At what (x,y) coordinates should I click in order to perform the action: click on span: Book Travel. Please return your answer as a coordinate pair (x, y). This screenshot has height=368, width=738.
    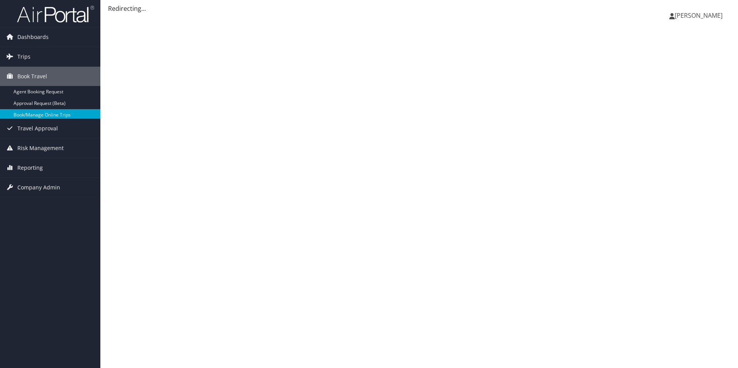
    Looking at the image, I should click on (32, 76).